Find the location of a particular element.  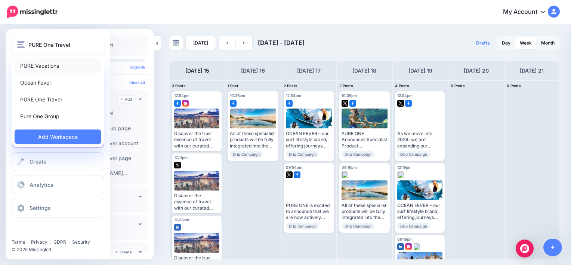

span: 12:19pm is located at coordinates (405, 167).